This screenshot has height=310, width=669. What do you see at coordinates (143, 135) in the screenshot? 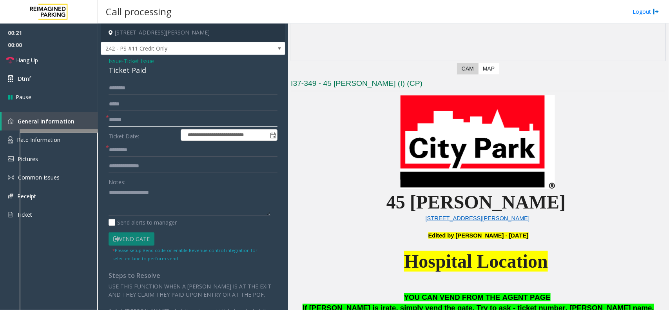
I see `label: Ticket Date:` at bounding box center [143, 135].